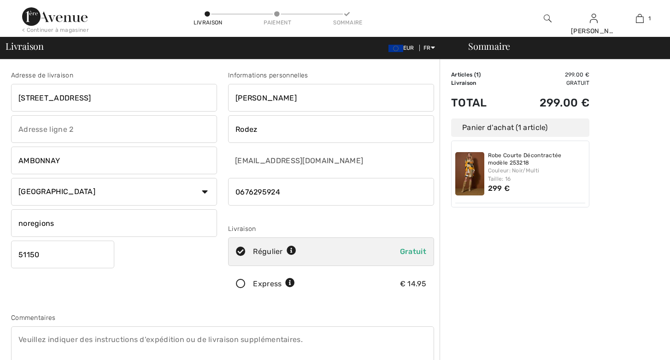  What do you see at coordinates (480, 83) in the screenshot?
I see `td: Livraison` at bounding box center [480, 83].